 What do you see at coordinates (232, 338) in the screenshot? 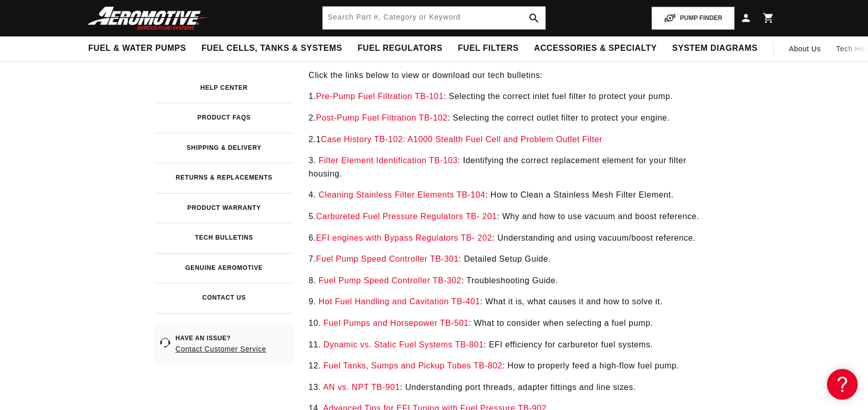
I see `span: Have an issue?` at bounding box center [232, 338].